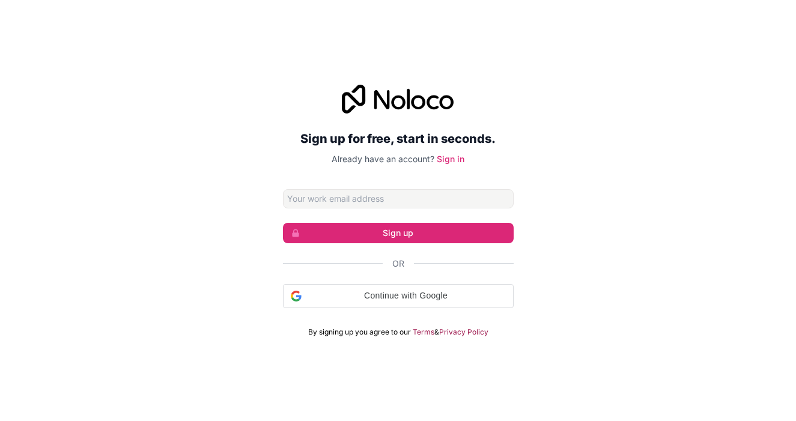 Image resolution: width=796 pixels, height=421 pixels. What do you see at coordinates (423, 332) in the screenshot?
I see `a: Terms` at bounding box center [423, 332].